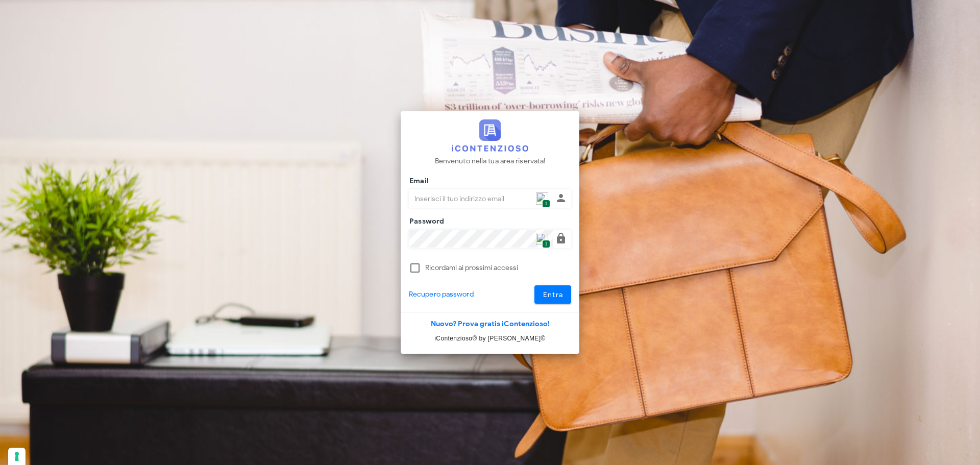 The image size is (980, 465). What do you see at coordinates (426, 222) in the screenshot?
I see `label: Password` at bounding box center [426, 222].